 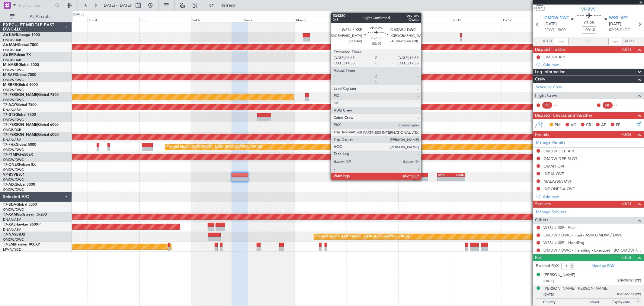 What do you see at coordinates (20, 85) in the screenshot?
I see `a: M-RRRRGlobal 6000` at bounding box center [20, 85].